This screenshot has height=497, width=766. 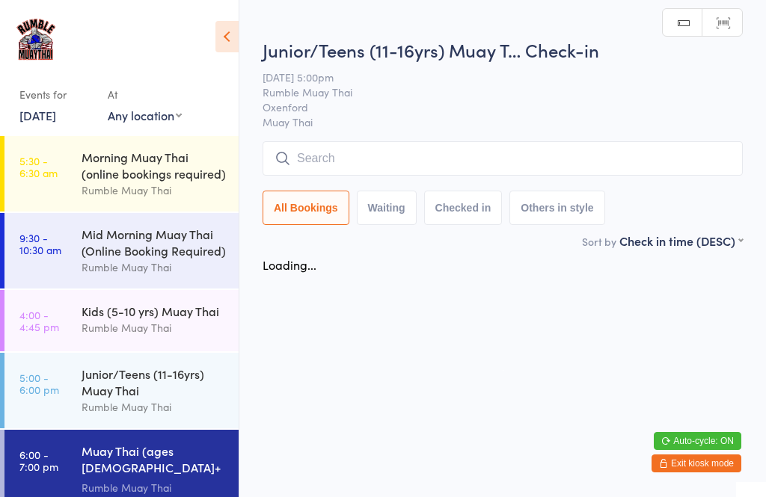 I want to click on div: At, so click(x=144, y=94).